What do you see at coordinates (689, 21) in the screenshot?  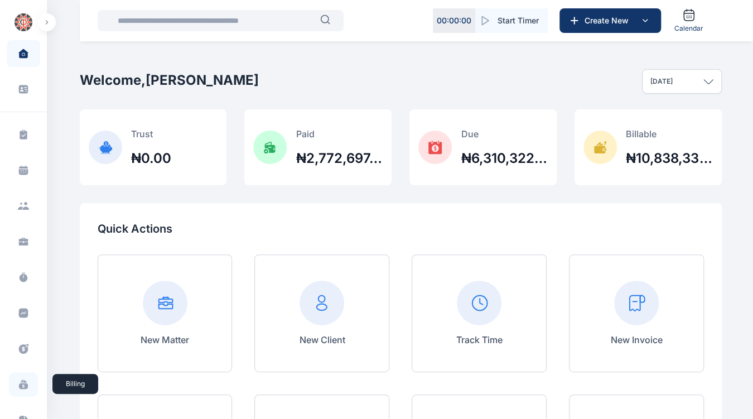 I see `a: Calendar` at bounding box center [689, 21].